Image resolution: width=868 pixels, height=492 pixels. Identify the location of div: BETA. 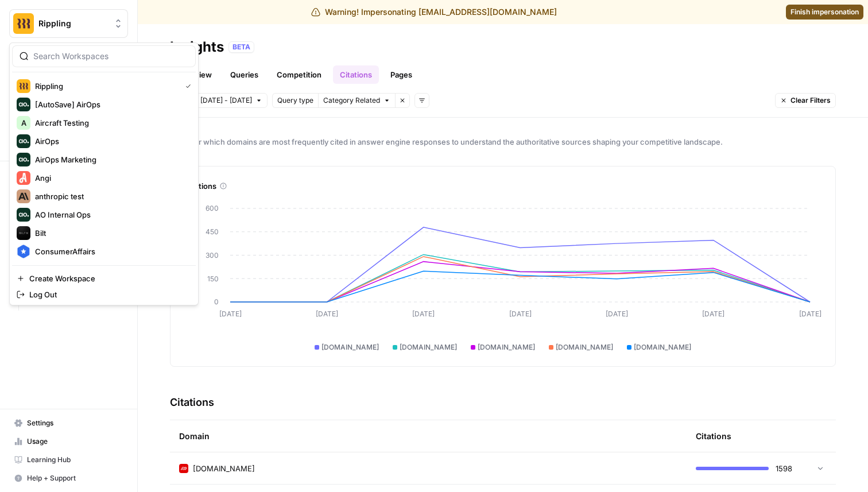
(241, 47).